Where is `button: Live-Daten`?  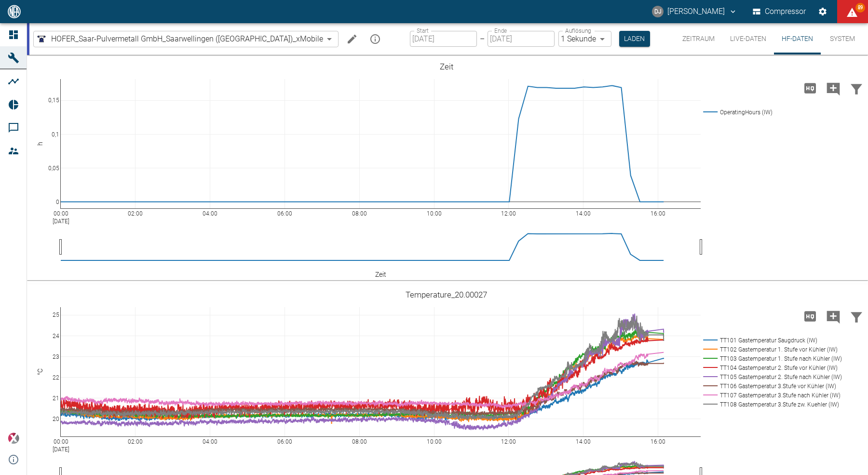
button: Live-Daten is located at coordinates (748, 38).